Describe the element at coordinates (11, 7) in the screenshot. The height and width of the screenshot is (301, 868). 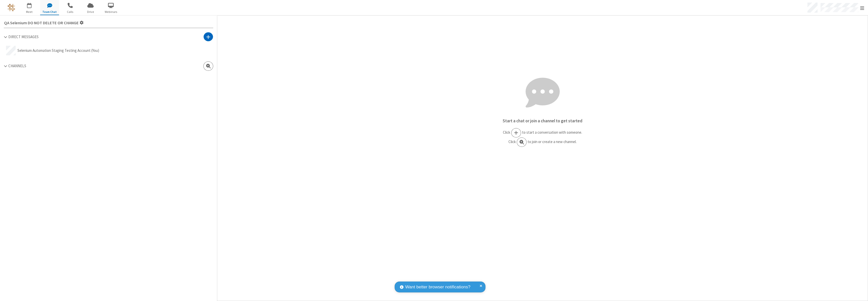
I see `img: QA Selenium DO NOT DELETE OR CHANGE` at that location.